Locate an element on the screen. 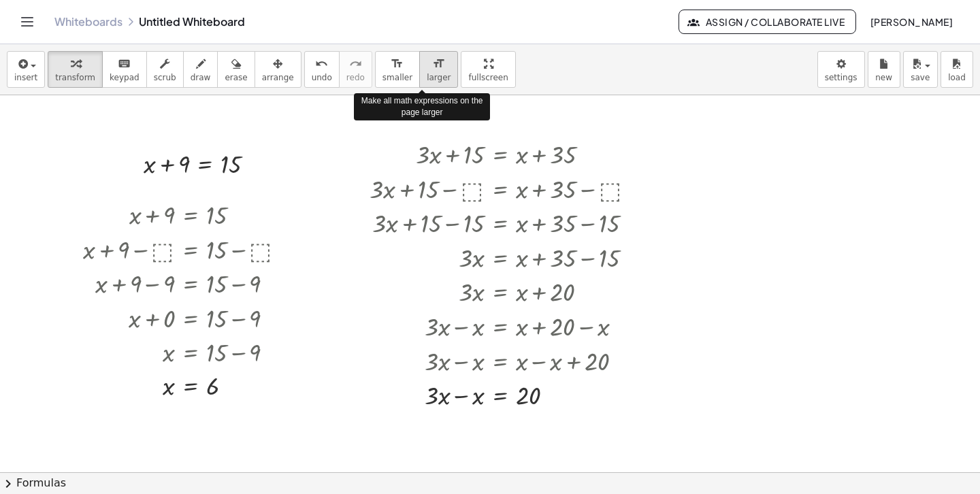  span: load is located at coordinates (957, 77).